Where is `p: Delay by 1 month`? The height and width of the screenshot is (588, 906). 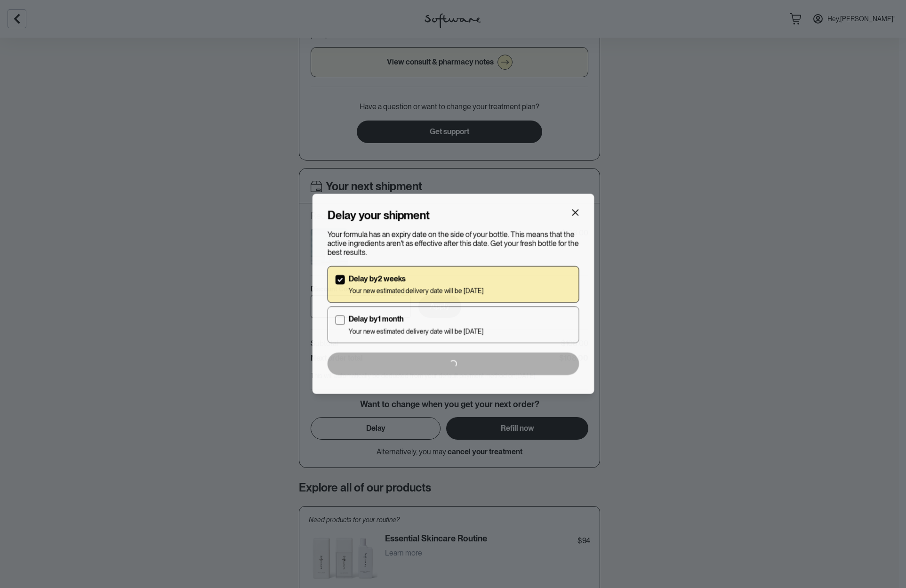 p: Delay by 1 month is located at coordinates (416, 319).